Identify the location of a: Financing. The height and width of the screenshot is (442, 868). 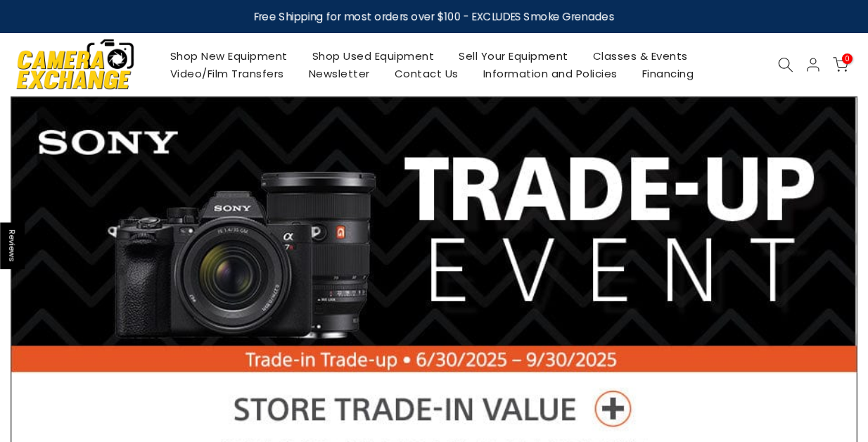
(668, 73).